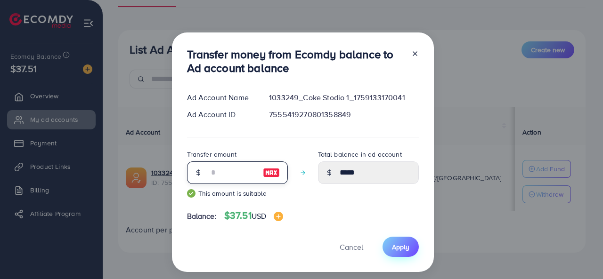 The width and height of the screenshot is (603, 279). Describe the element at coordinates (221, 98) in the screenshot. I see `div: Ad Account Name` at that location.